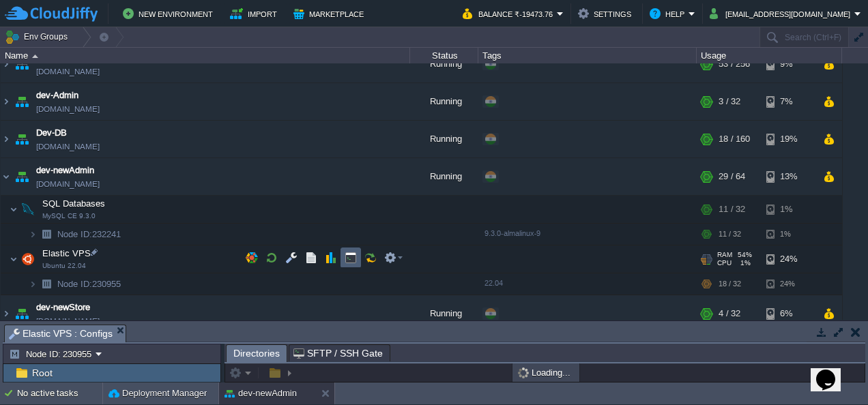 The width and height of the screenshot is (868, 405). Describe the element at coordinates (513, 234) in the screenshot. I see `span: 9.3.0-almalinux-9` at that location.